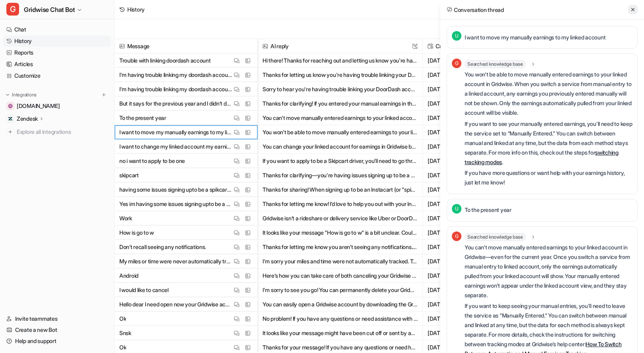 This screenshot has width=644, height=353. What do you see at coordinates (10, 132) in the screenshot?
I see `img: explore all integrations` at bounding box center [10, 132].